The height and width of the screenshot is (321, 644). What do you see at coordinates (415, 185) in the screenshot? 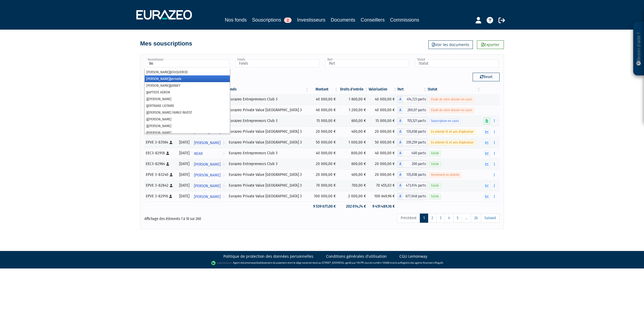
I see `span: 473,934 parts` at bounding box center [415, 185].